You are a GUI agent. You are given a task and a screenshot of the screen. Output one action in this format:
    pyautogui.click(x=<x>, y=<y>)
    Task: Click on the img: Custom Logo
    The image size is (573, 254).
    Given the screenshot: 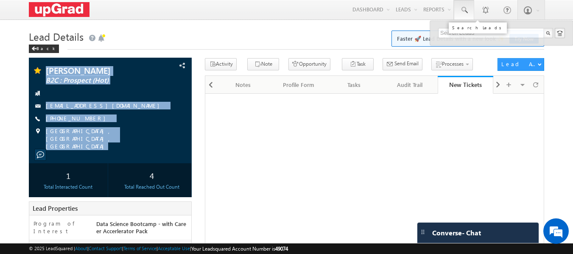 What is the action you would take?
    pyautogui.click(x=59, y=9)
    